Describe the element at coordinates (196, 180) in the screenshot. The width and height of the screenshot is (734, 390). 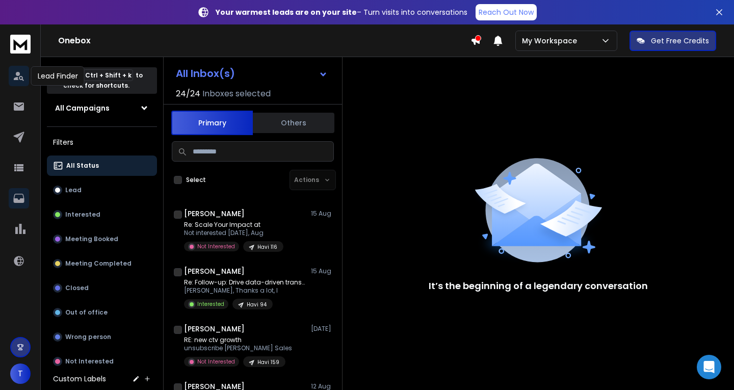
I see `label: Select` at that location.